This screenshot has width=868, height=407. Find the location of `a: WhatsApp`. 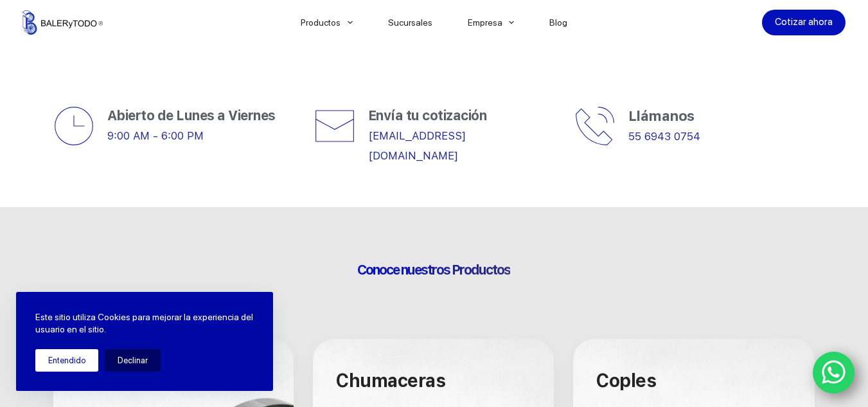

a: WhatsApp is located at coordinates (834, 372).